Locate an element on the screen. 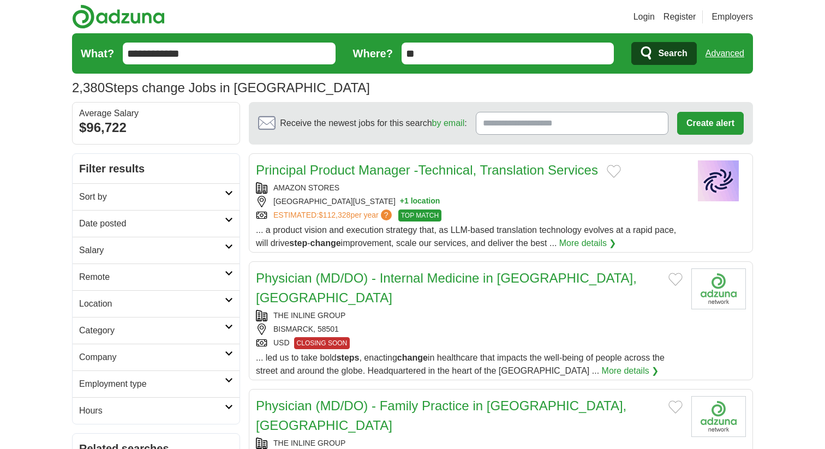 The width and height of the screenshot is (825, 449). a: Login is located at coordinates (644, 17).